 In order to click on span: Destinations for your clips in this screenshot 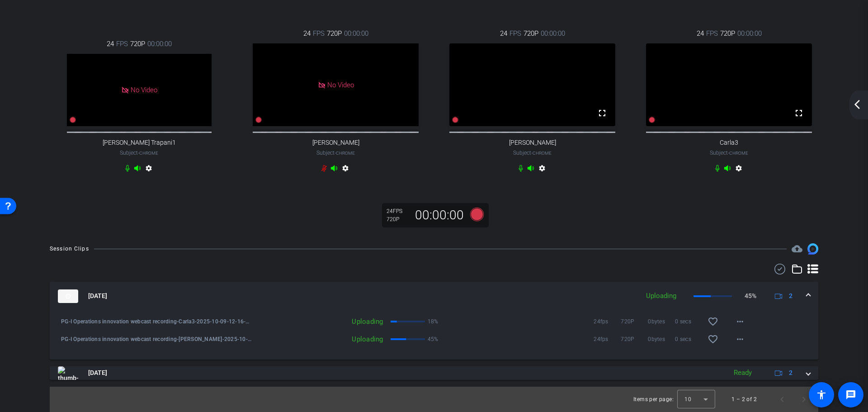, I will do `click(797, 248)`.